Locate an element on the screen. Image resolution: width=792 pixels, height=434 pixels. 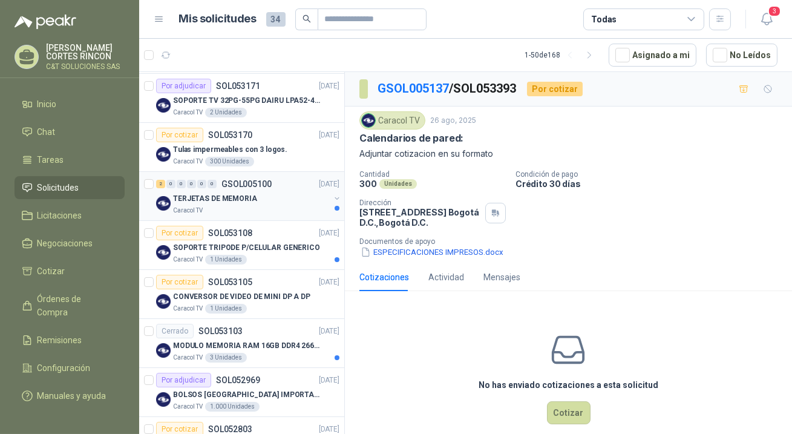
p: SOPORTE TV 32PG-55PG DAIRU LPA52-446KIT2 is located at coordinates (248, 100).